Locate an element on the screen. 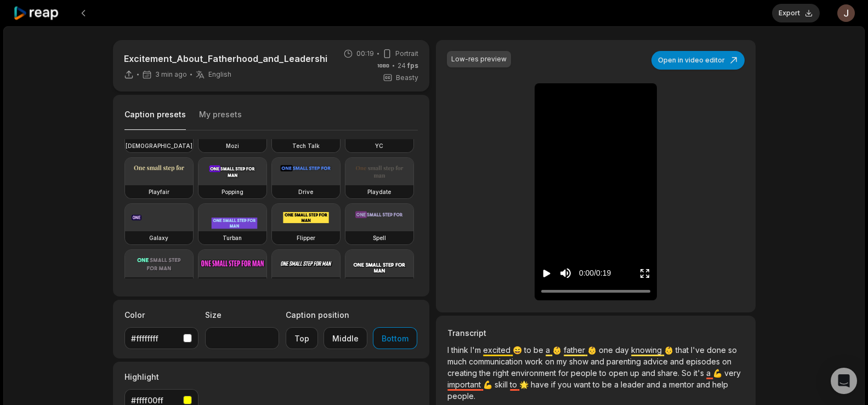 This screenshot has width=868, height=405. span: excited is located at coordinates (498, 349).